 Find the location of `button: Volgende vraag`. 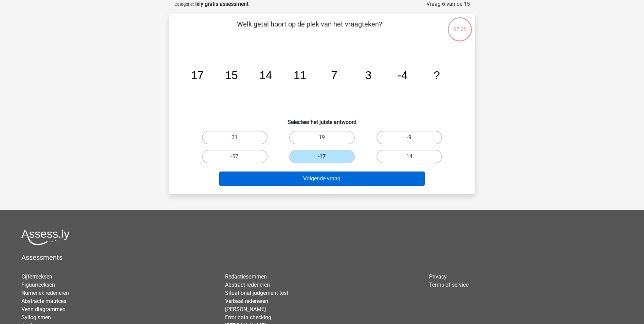

button: Volgende vraag is located at coordinates (322, 178).